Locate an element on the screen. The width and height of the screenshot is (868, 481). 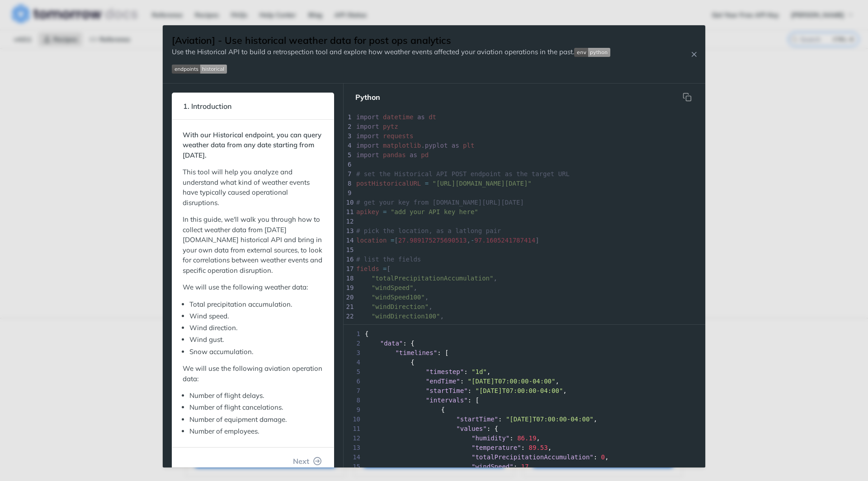
p: This tool will help you analyze and understand what kind of weather events have typically caused ... is located at coordinates (253, 187).